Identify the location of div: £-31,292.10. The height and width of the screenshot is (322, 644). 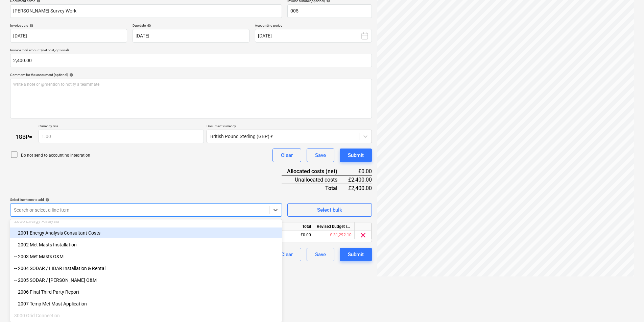
(335, 235).